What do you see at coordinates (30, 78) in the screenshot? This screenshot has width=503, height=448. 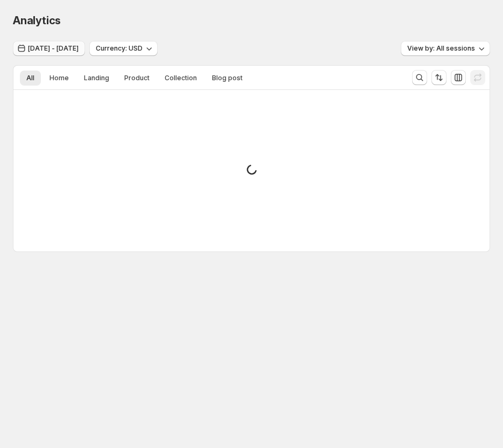 I see `span: All` at bounding box center [30, 78].